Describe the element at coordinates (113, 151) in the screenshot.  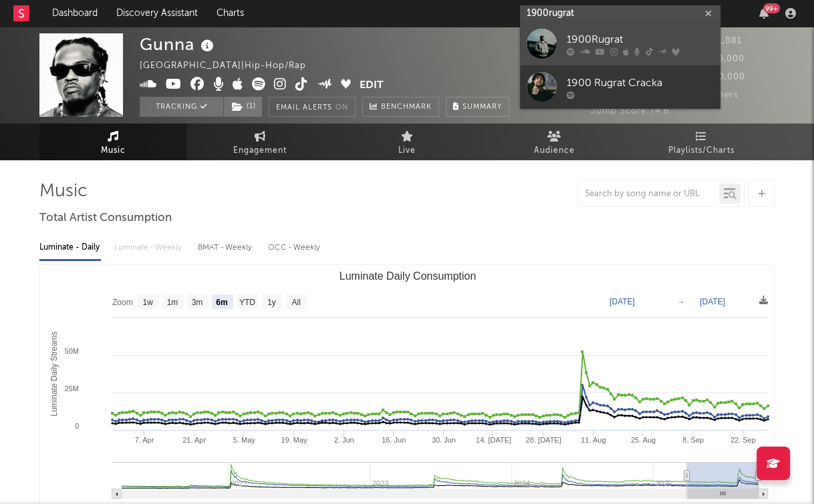
I see `span: Music` at that location.